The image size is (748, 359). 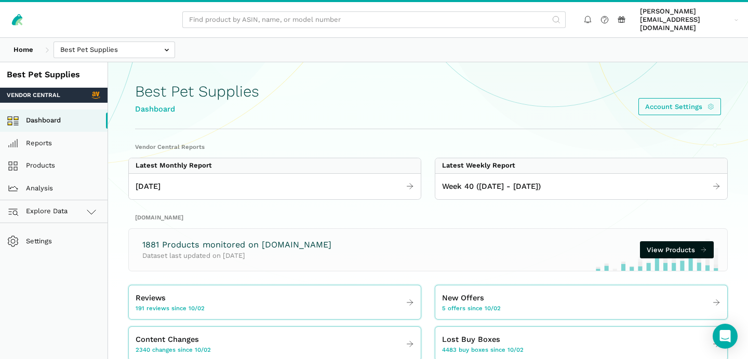 I want to click on a: Content Changes 2340 changes since 10/02, so click(x=275, y=344).